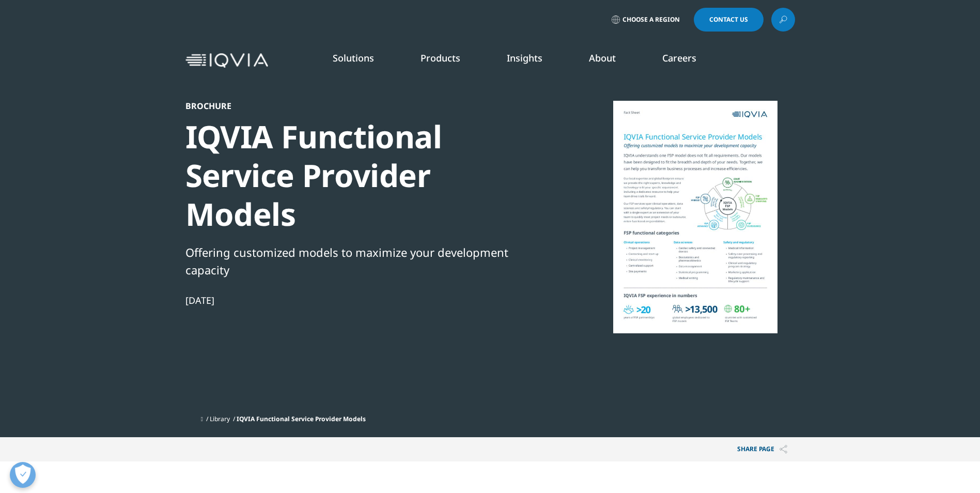 This screenshot has width=980, height=493. I want to click on div: Offering customized models to maximize your development capacity, so click(363, 261).